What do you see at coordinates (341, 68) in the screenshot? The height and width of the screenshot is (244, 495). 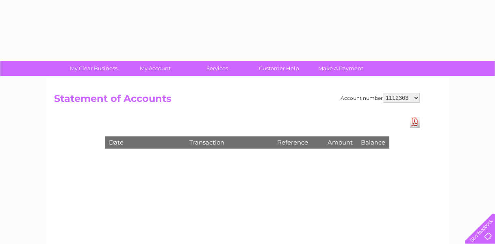 I see `a: Make A Payment` at bounding box center [341, 68].